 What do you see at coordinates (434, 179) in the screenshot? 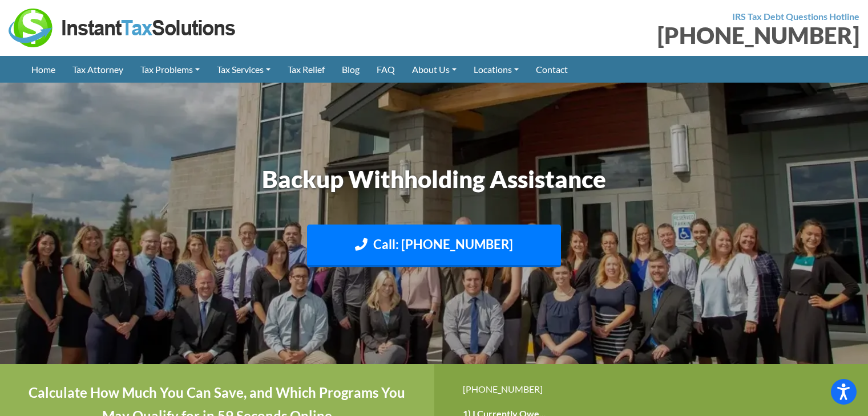
I see `h1: Backup Withholding Assistance` at bounding box center [434, 179].